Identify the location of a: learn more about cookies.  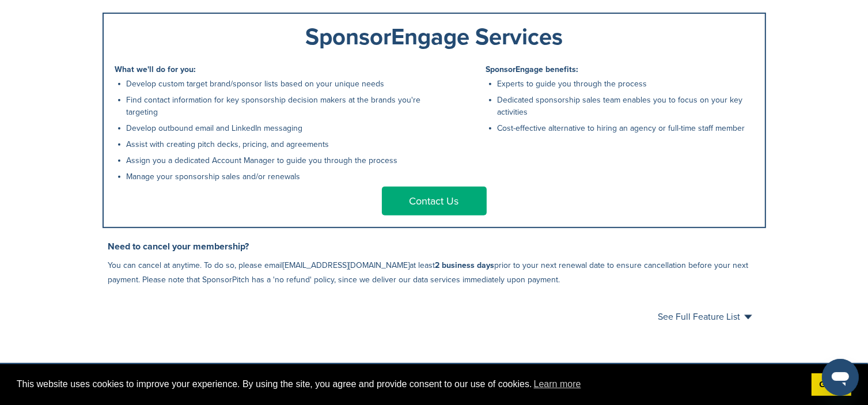
(557, 384).